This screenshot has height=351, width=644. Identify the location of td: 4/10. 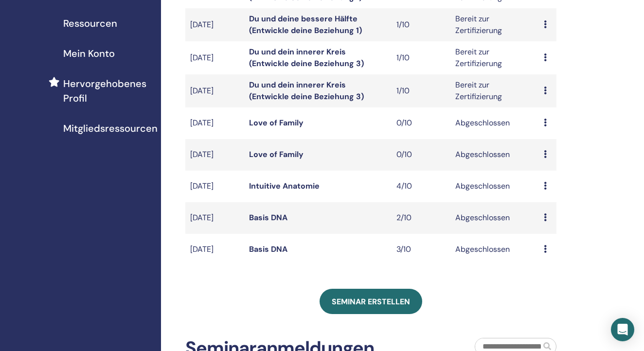
(421, 186).